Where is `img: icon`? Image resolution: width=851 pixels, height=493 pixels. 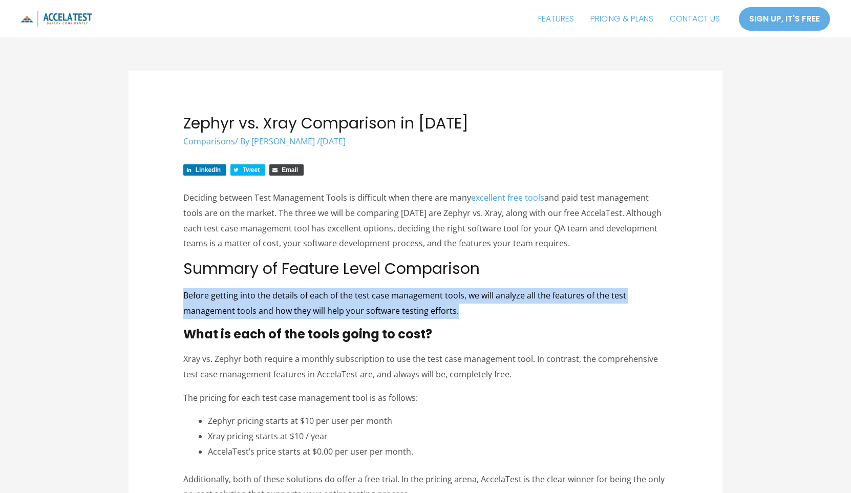
img: icon is located at coordinates (56, 18).